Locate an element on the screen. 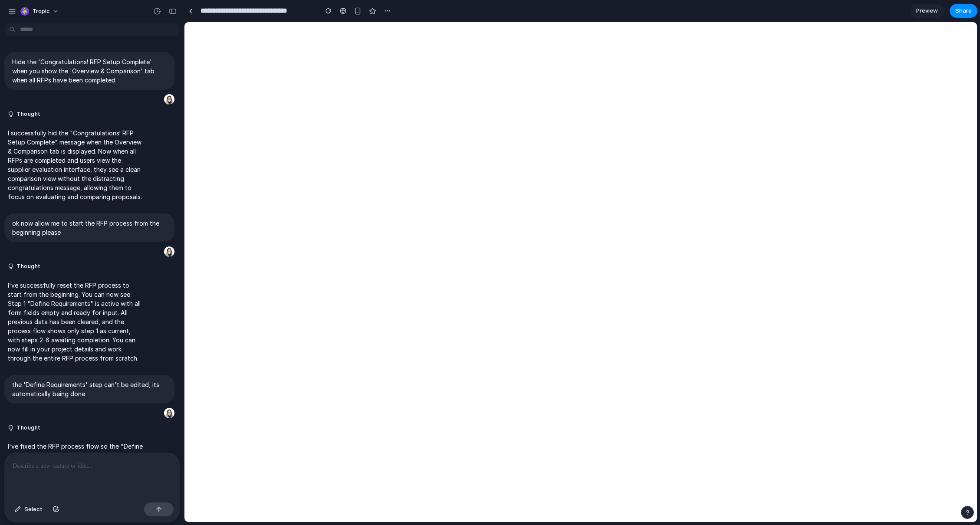 This screenshot has width=980, height=525. button: Share is located at coordinates (963, 11).